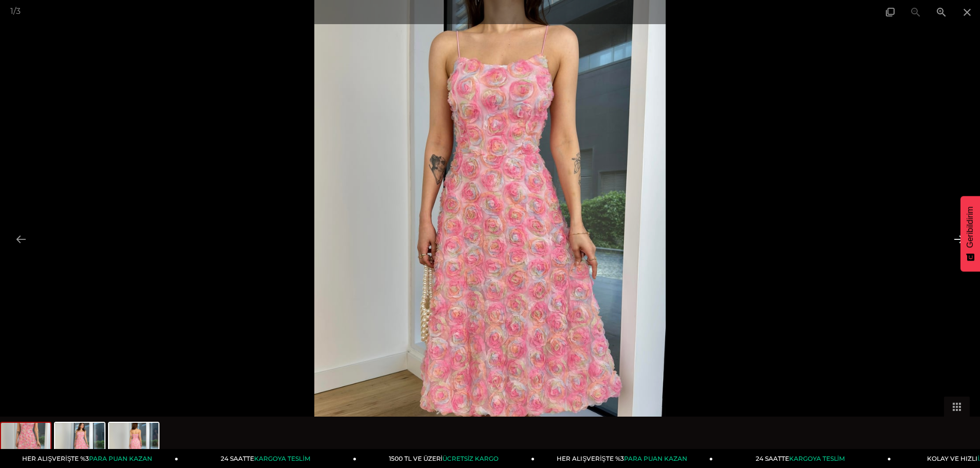  What do you see at coordinates (18, 11) in the screenshot?
I see `span: 3` at bounding box center [18, 11].